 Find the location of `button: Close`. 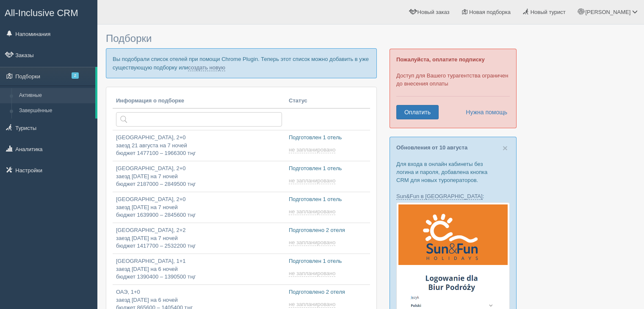

button: Close is located at coordinates (505, 148).